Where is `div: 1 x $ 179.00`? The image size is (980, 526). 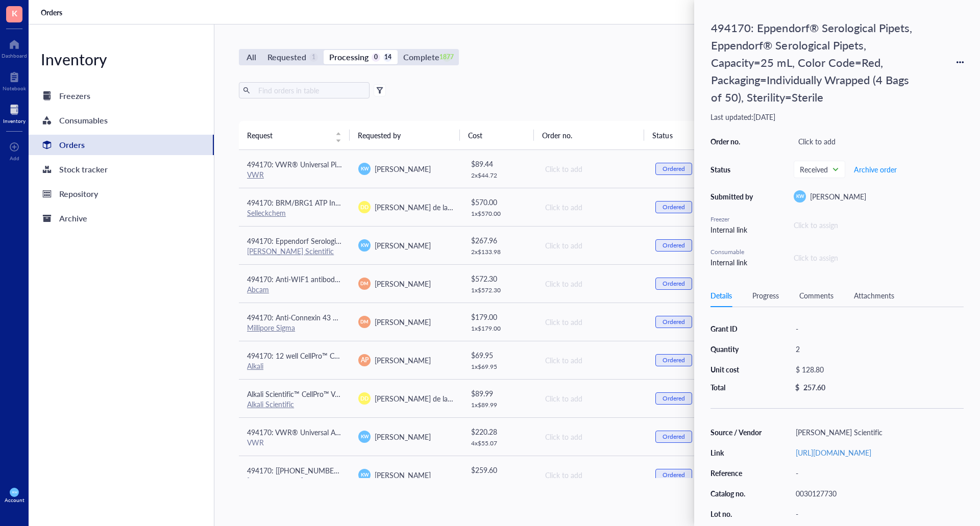
div: 1 x $ 179.00 is located at coordinates (499, 329).